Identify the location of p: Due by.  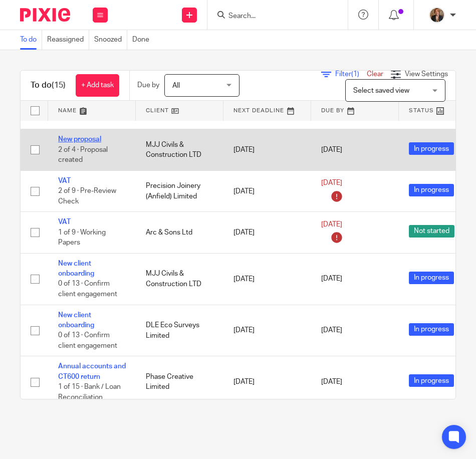
(148, 85).